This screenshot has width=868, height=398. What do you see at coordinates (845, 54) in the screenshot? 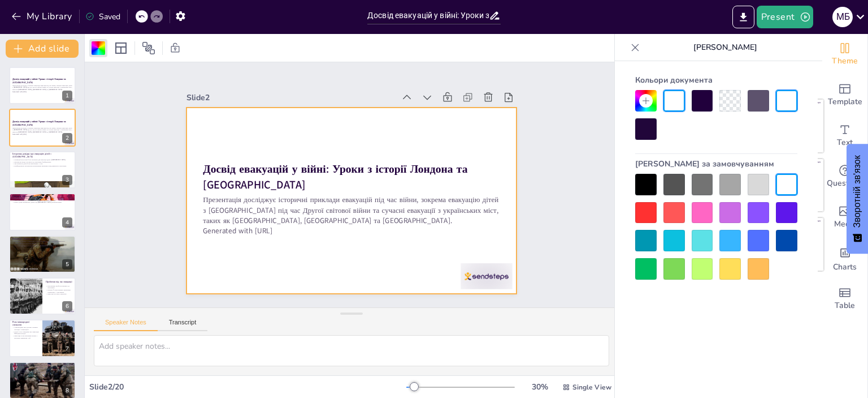
I see `div: Change the overall theme` at bounding box center [845, 54].